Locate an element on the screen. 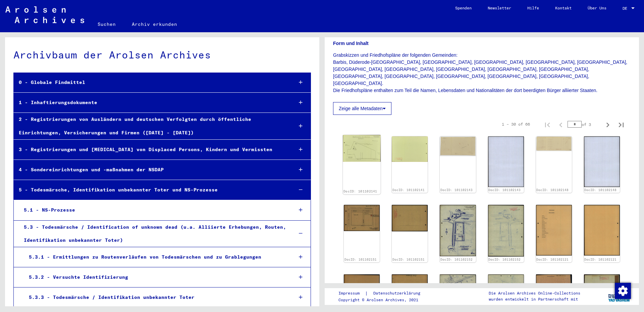 The width and height of the screenshot is (644, 312). button: Next page is located at coordinates (607, 124).